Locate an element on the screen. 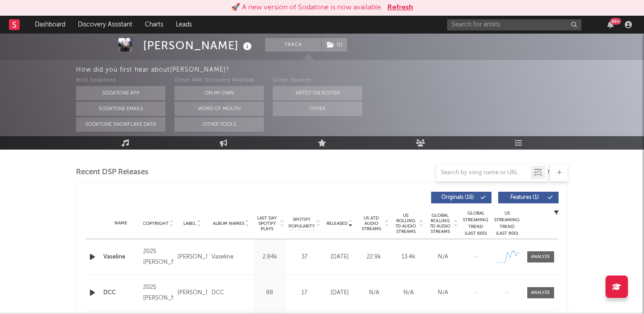 The width and height of the screenshot is (644, 314). button: Sodatone Emails is located at coordinates (121, 109).